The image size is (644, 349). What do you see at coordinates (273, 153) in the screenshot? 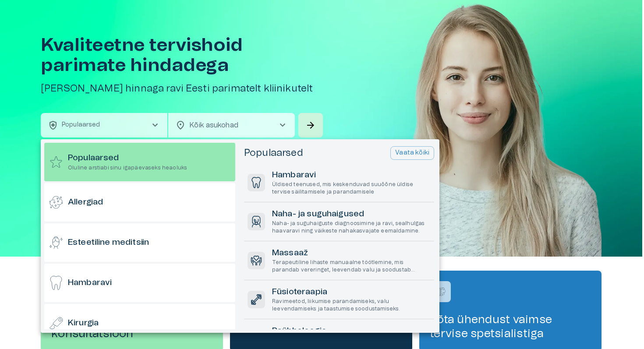
I see `h5: Populaarsed` at bounding box center [273, 153].